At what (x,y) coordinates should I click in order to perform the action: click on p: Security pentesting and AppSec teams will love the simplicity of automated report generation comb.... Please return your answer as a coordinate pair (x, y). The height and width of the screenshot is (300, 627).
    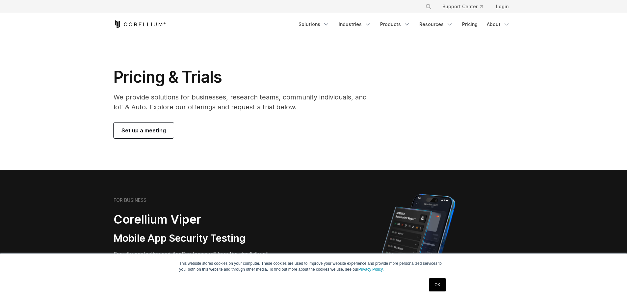
    Looking at the image, I should click on (198, 262).